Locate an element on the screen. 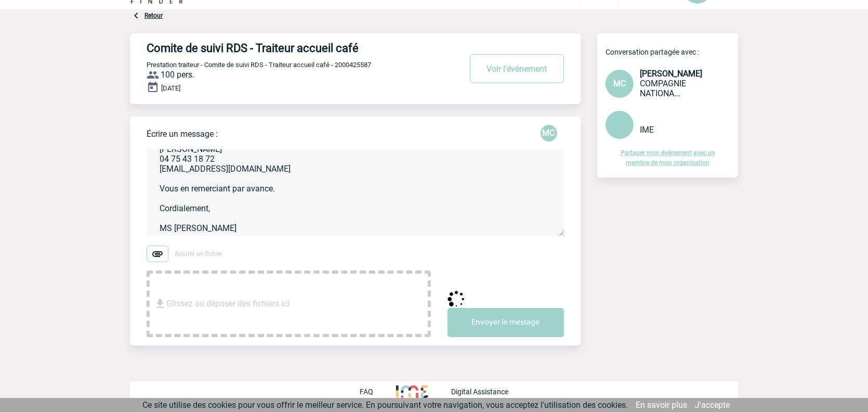 The height and width of the screenshot is (412, 868). p: MC is located at coordinates (549, 133).